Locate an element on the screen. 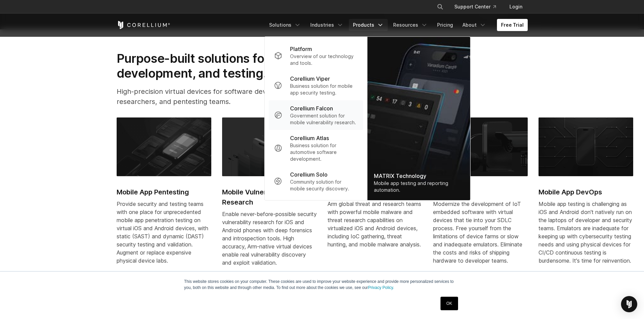 The height and width of the screenshot is (319, 644). h2: Mobile Vulnerability Research is located at coordinates (270, 197).